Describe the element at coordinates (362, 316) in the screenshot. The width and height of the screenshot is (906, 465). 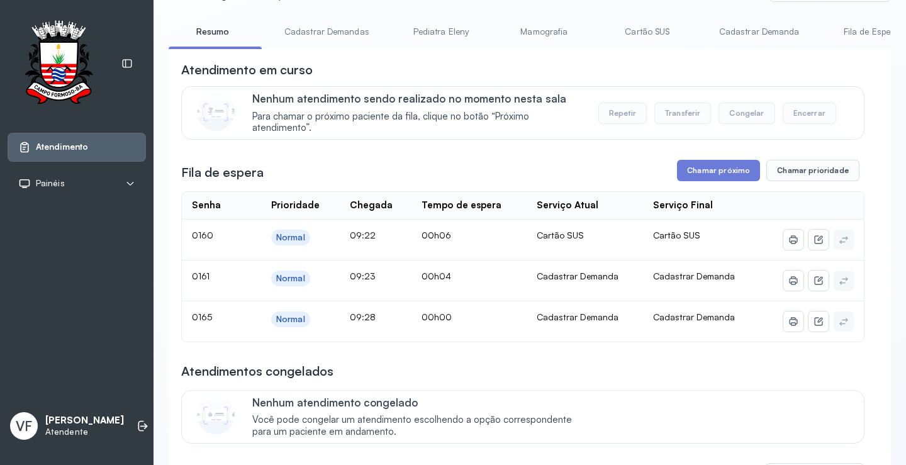
I see `span: 09:28` at that location.